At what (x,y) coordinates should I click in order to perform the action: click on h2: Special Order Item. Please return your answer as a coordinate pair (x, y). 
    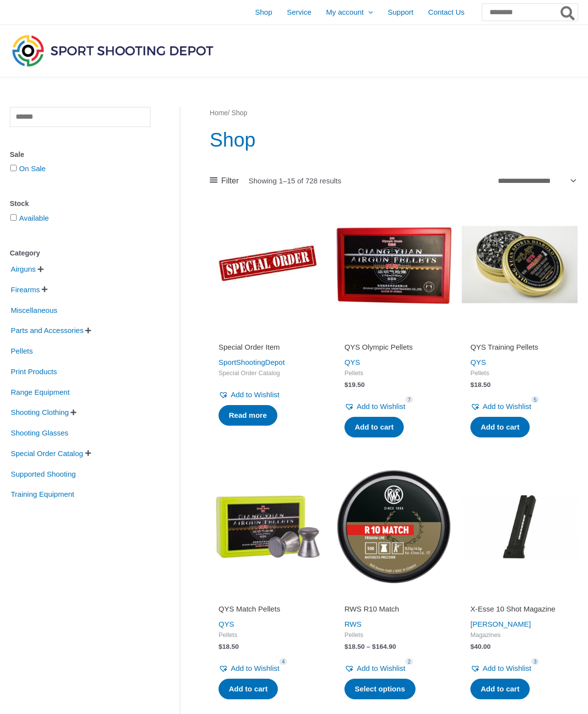
    Looking at the image, I should click on (268, 347).